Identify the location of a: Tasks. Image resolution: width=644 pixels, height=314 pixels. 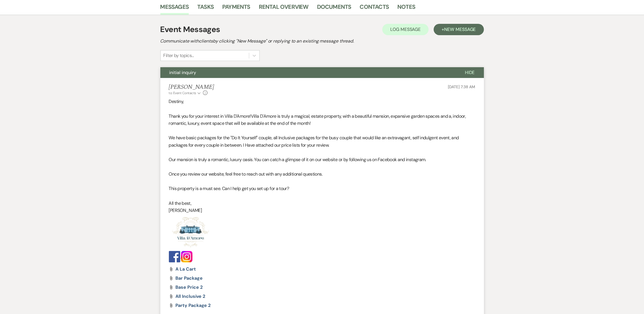
(205, 9).